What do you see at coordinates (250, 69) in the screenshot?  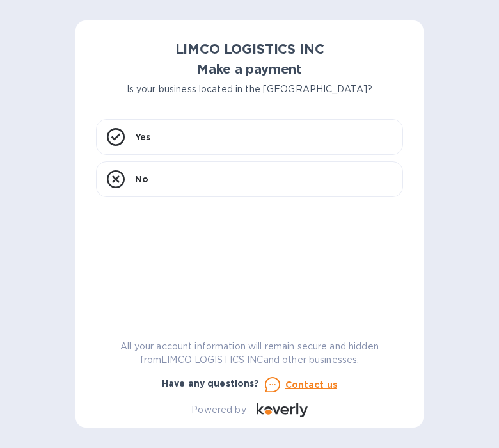 I see `h1: Make a payment` at bounding box center [250, 69].